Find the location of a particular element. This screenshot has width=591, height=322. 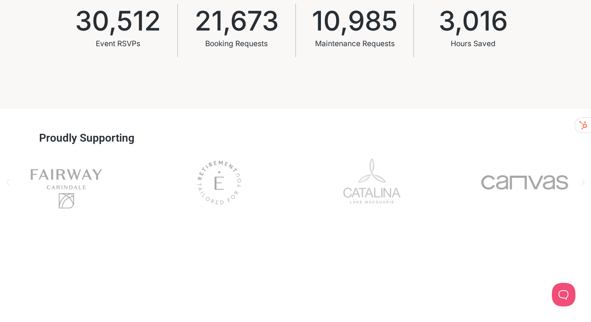

div: Event RSVPs is located at coordinates (118, 44).